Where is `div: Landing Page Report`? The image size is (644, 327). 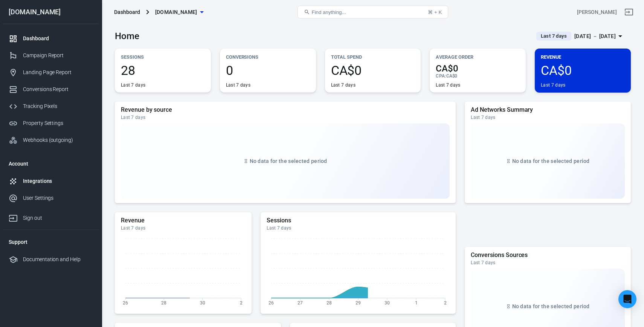
div: Landing Page Report is located at coordinates (58, 73).